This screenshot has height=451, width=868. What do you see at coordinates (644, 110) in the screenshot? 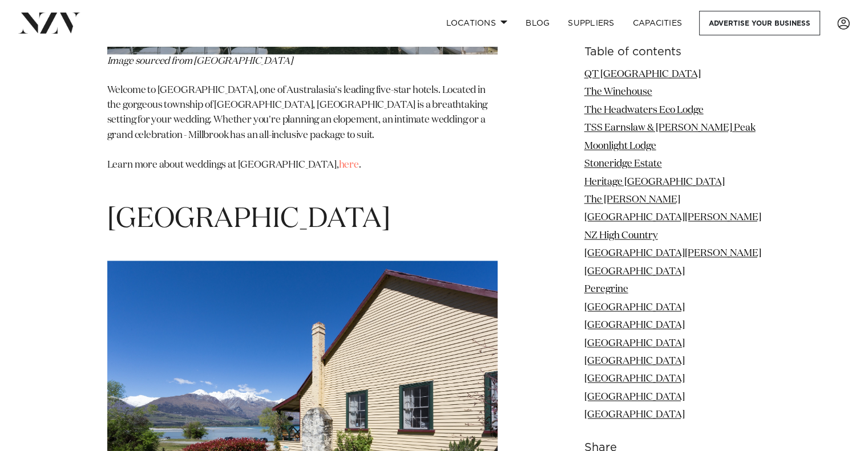
I see `a: The Headwaters Eco Lodge` at bounding box center [644, 110].